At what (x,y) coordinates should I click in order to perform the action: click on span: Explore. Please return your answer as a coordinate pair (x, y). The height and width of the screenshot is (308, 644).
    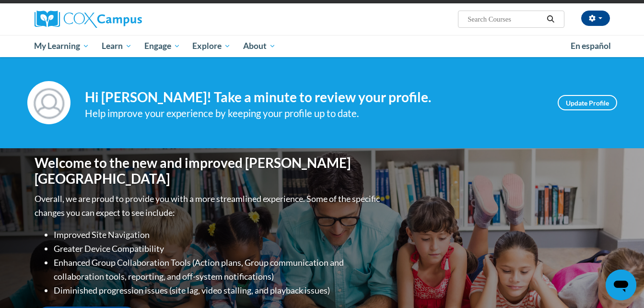
    Looking at the image, I should click on (211, 46).